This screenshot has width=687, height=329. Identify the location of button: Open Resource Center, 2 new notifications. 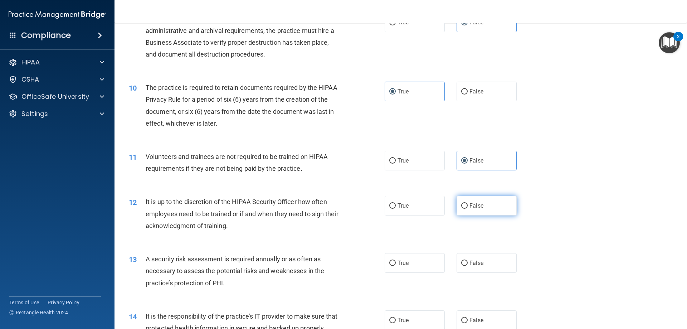
(669, 43).